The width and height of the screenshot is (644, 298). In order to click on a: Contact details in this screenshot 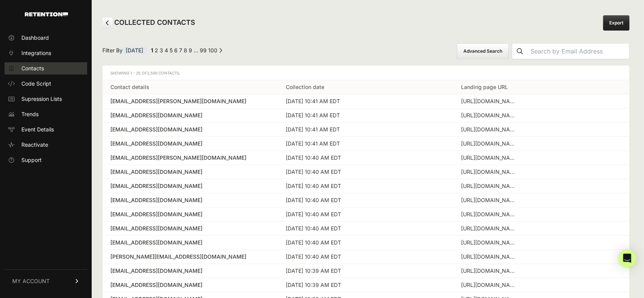, I will do `click(130, 87)`.